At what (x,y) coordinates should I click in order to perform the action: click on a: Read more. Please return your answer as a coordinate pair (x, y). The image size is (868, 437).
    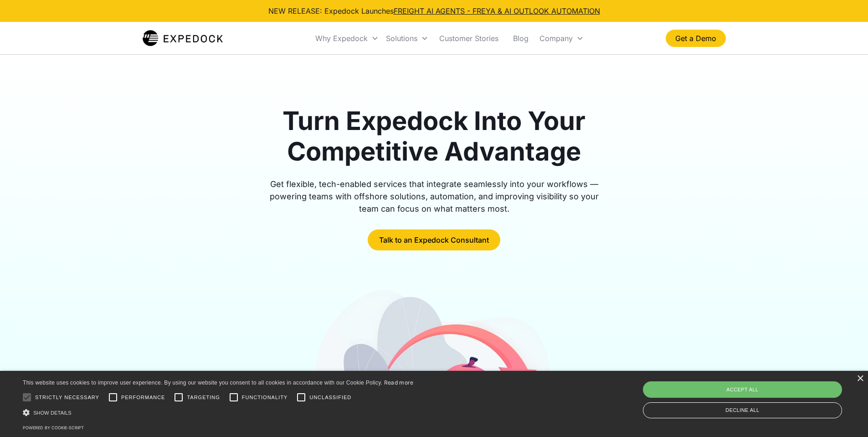
    Looking at the image, I should click on (399, 382).